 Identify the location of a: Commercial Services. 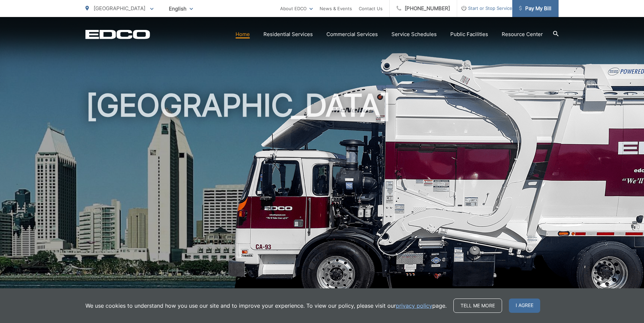
(352, 34).